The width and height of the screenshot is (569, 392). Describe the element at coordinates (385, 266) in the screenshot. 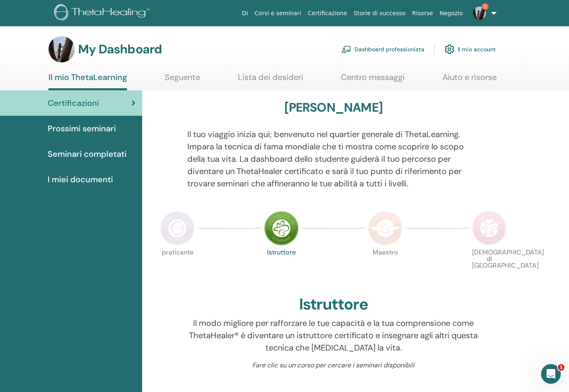

I see `p: Maestro` at that location.